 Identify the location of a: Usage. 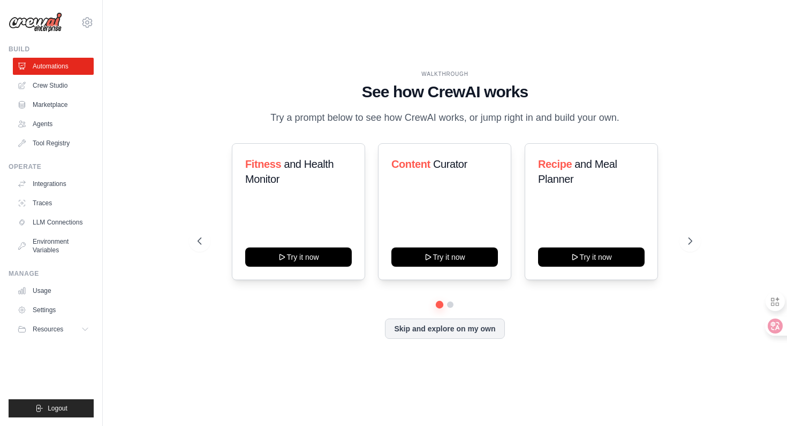
(53, 291).